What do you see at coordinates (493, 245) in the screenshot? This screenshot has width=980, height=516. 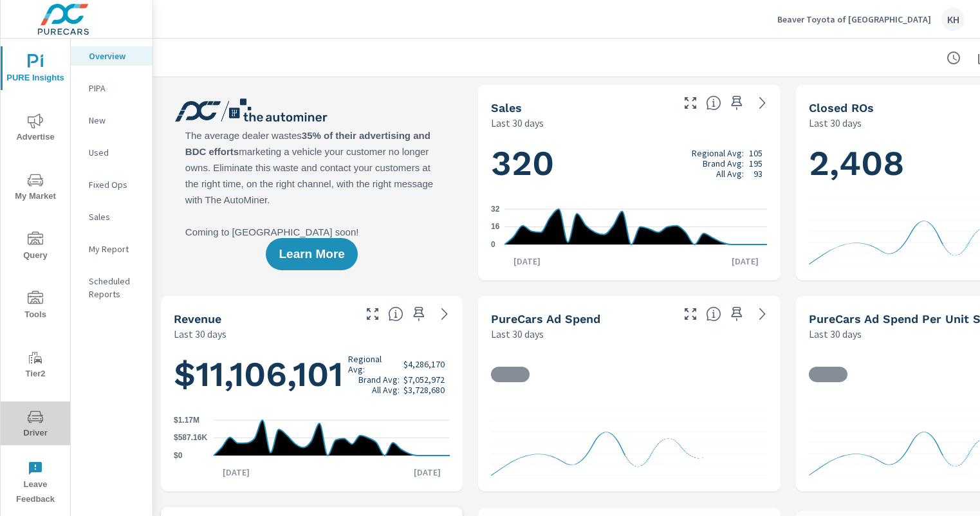 I see `text: 0` at bounding box center [493, 245].